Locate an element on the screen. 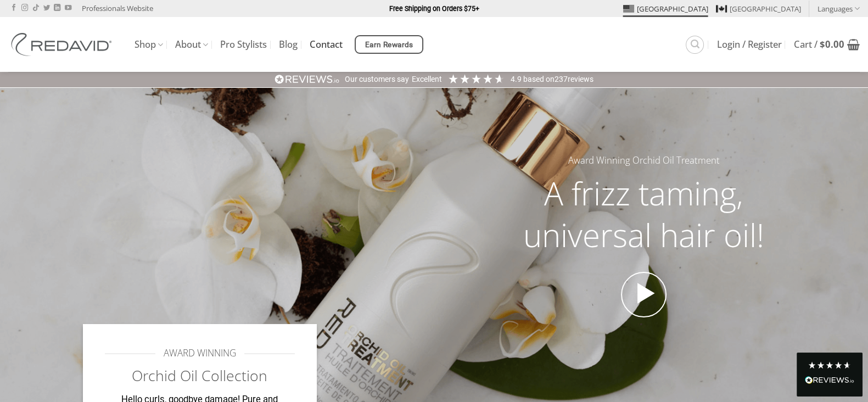 This screenshot has width=868, height=402. div: REVIEWS.io is located at coordinates (829, 380).